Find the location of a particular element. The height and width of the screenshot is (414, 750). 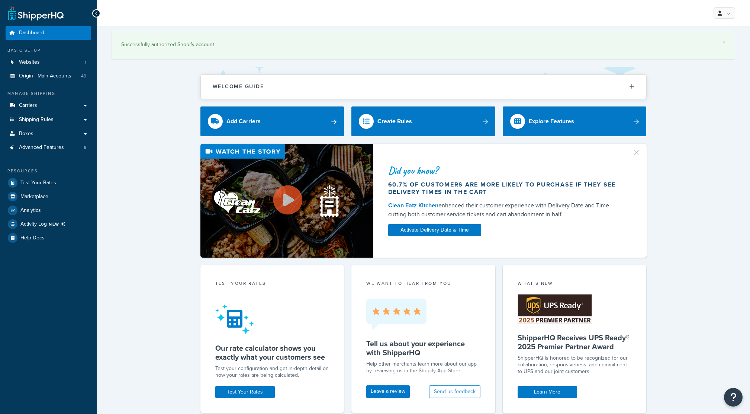

li: Websites is located at coordinates (48, 62).